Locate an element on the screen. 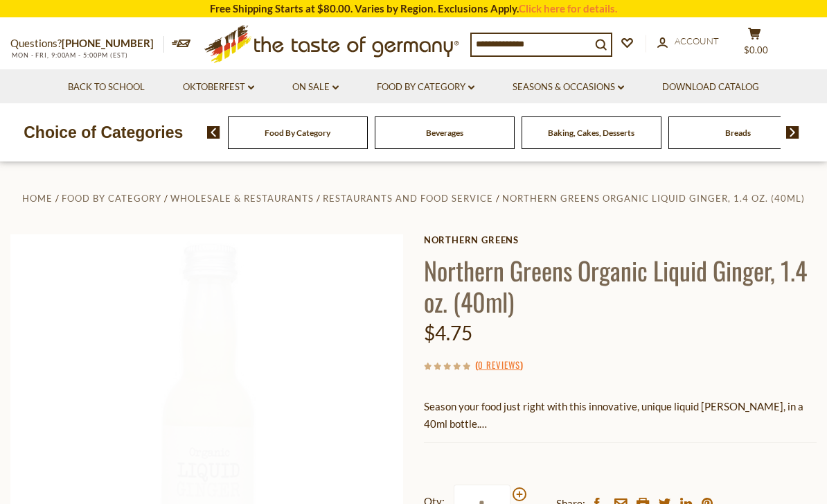  span: $0.00 is located at coordinates (756, 50).